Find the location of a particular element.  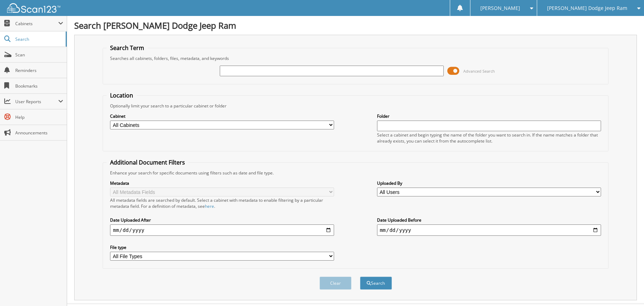

input: end is located at coordinates (489, 230).